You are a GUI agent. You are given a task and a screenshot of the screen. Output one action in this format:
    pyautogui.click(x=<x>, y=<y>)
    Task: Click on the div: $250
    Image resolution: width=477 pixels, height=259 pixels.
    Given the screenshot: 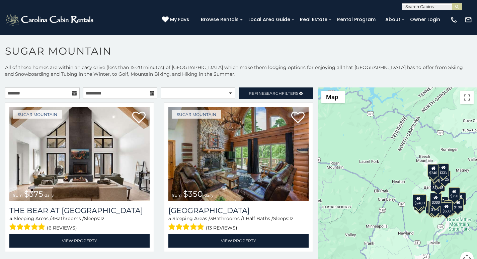 What is the action you would take?
    pyautogui.click(x=454, y=193)
    